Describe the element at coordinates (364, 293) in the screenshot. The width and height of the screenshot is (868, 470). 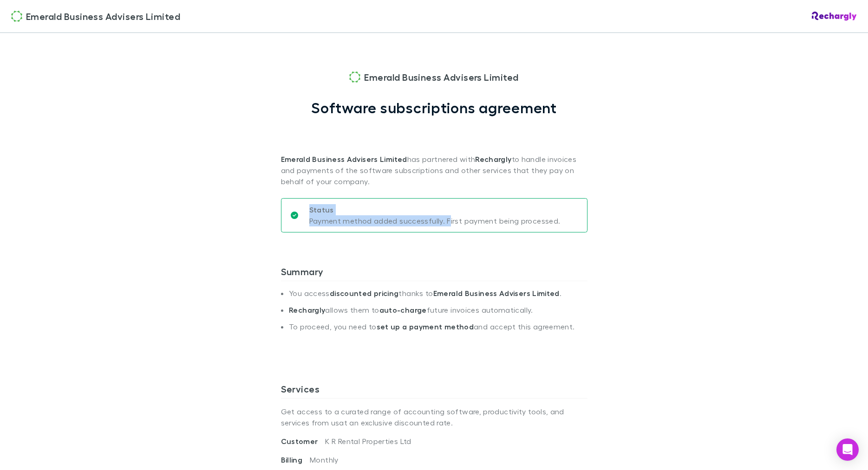
I see `strong: discounted pricing` at that location.